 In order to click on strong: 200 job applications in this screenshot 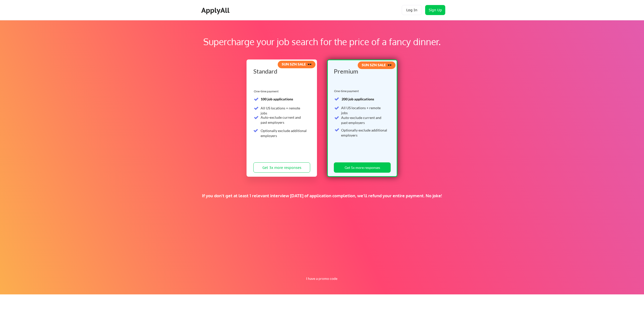, I will do `click(357, 99)`.